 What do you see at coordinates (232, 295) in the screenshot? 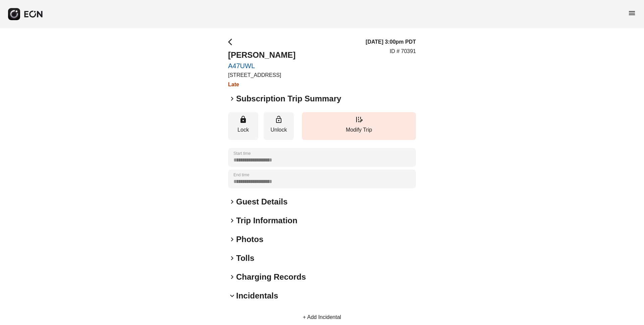
I see `span: keyboard_arrow_down` at bounding box center [232, 295].